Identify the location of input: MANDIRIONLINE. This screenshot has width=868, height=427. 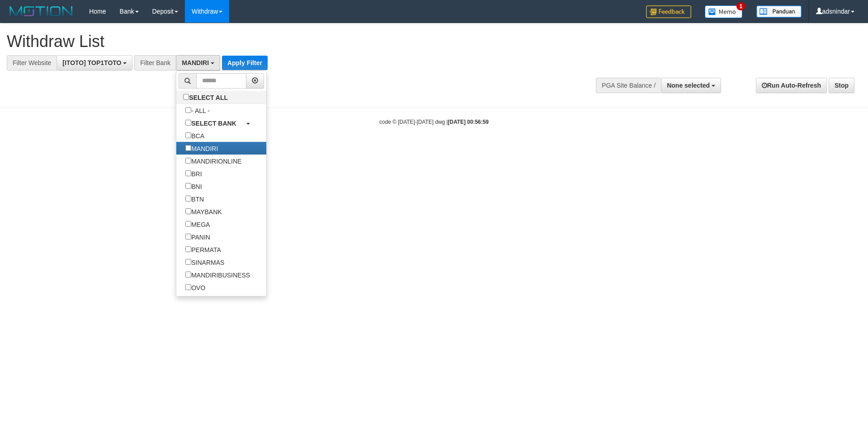
(188, 160).